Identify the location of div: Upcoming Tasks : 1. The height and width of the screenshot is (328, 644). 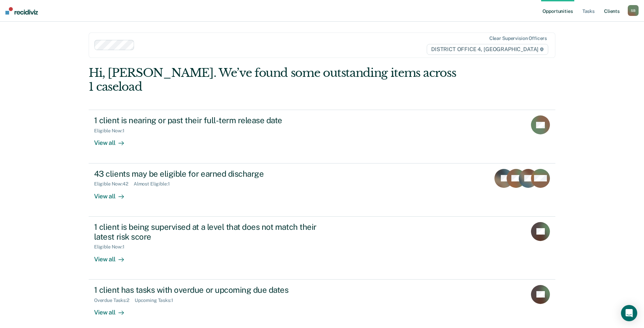
(157, 300).